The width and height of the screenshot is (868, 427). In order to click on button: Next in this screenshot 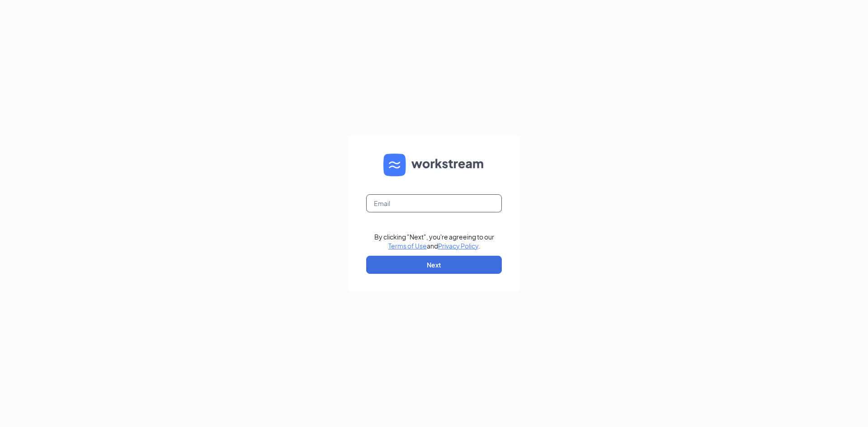, I will do `click(434, 264)`.